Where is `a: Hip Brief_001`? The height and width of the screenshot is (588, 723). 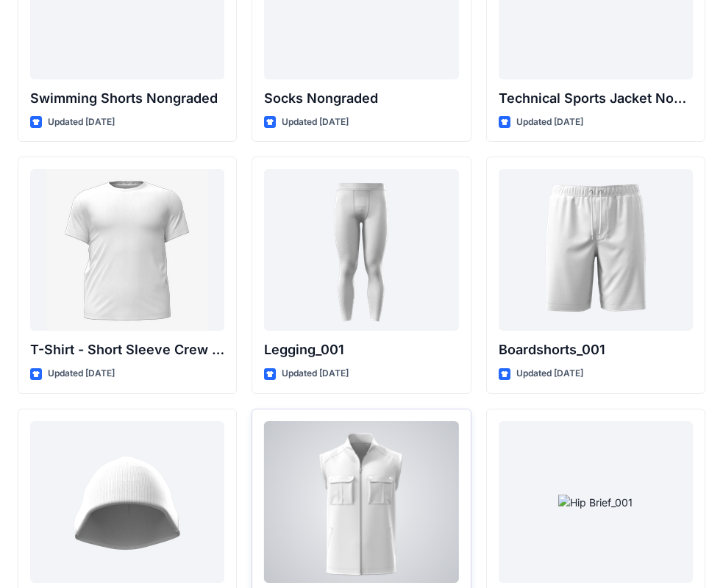 a: Hip Brief_001 is located at coordinates (596, 502).